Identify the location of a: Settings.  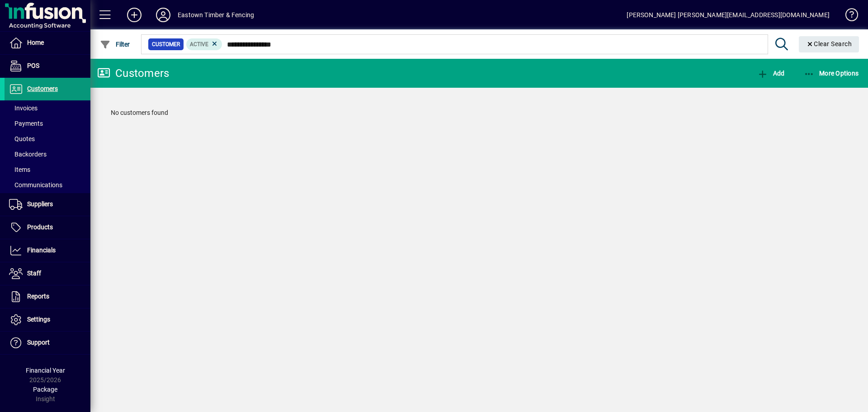
(48, 320).